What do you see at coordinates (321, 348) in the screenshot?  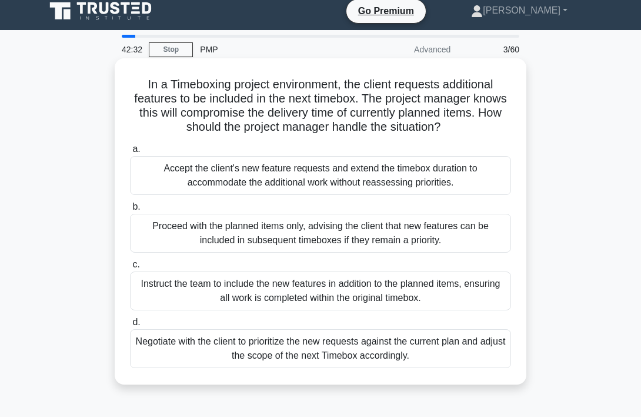 I see `div: Negotiate with the client to prioritize the new requests against the current plan and adjust the ...` at bounding box center [321, 348].